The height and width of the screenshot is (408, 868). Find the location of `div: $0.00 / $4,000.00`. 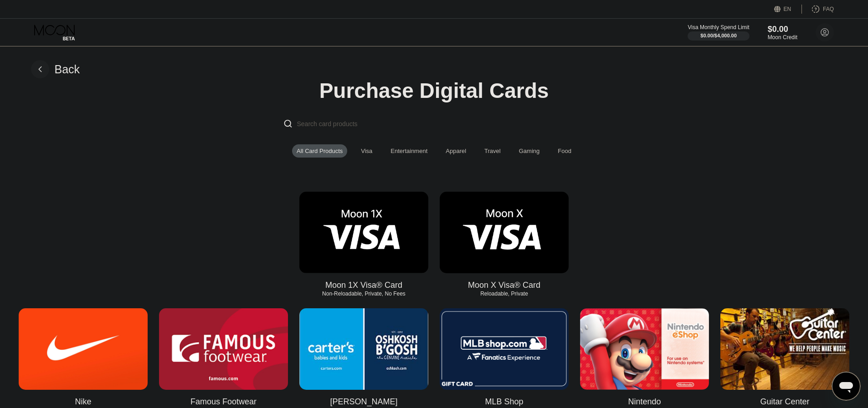

div: $0.00 / $4,000.00 is located at coordinates (718, 36).